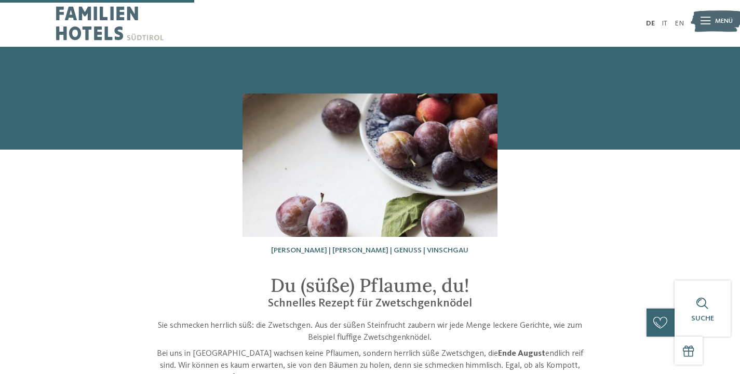 The height and width of the screenshot is (374, 740). Describe the element at coordinates (370, 303) in the screenshot. I see `span: Schnelles Rezept für Zwetschgenknödel` at that location.